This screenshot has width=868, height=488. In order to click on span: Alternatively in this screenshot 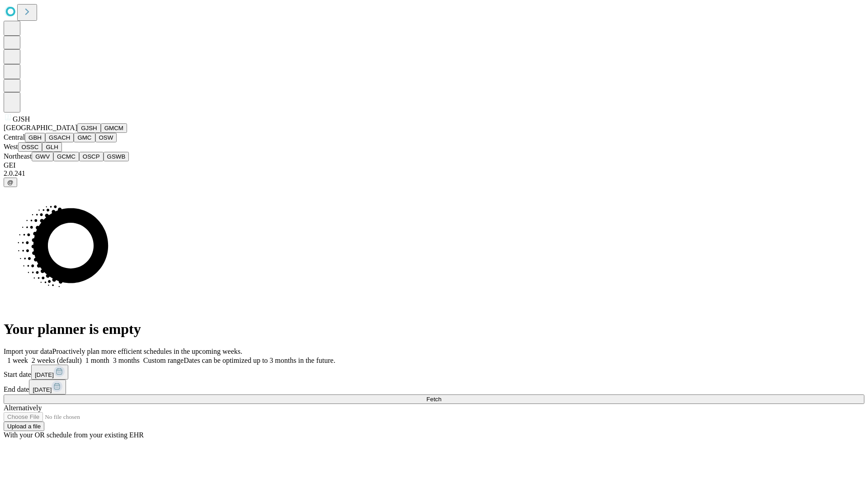, I will do `click(23, 407)`.